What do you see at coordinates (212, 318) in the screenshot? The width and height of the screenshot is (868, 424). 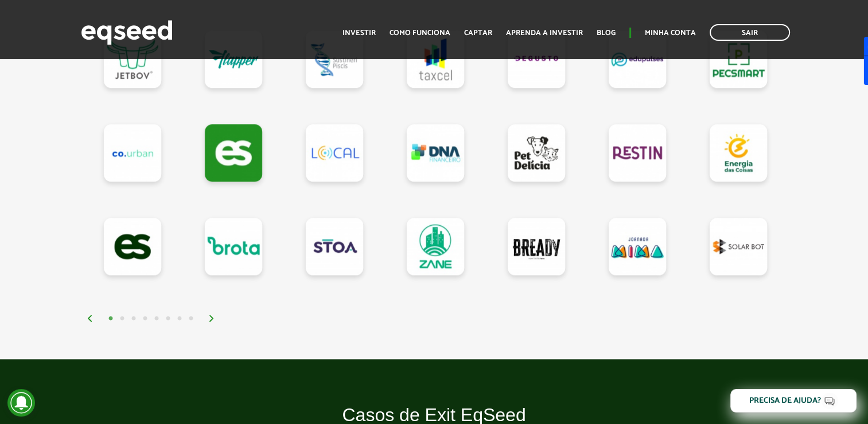 I see `img: arrow%20right.svg` at bounding box center [212, 318].